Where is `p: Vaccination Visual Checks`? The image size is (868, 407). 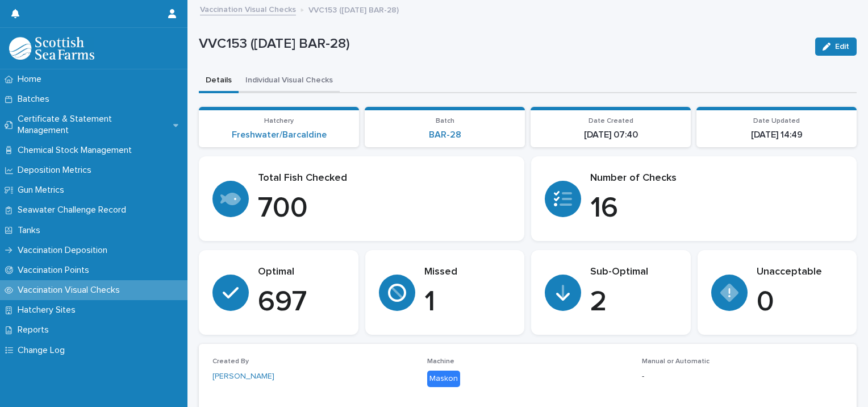
p: Vaccination Visual Checks is located at coordinates (71, 290).